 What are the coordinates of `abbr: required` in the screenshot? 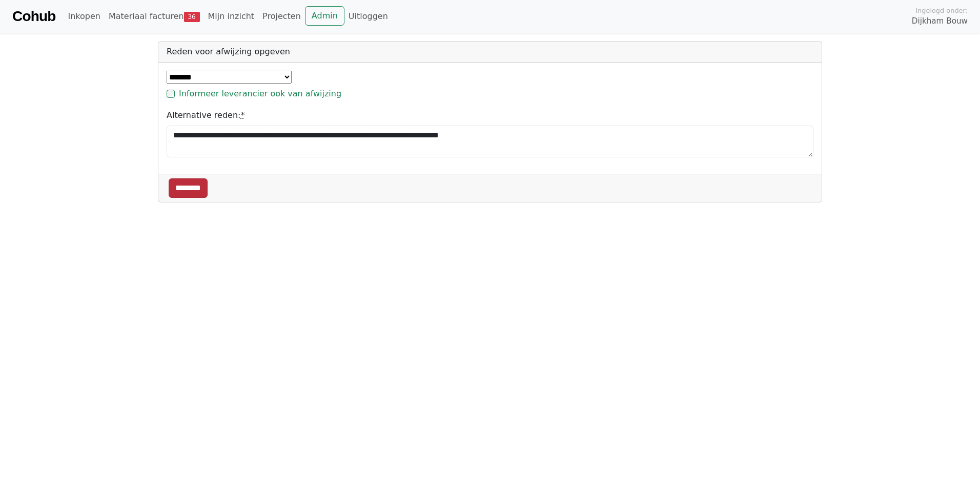 It's located at (242, 115).